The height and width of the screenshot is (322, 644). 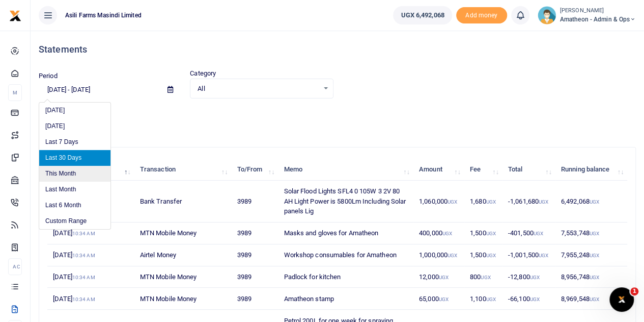 I want to click on td: Amatheon stamp, so click(x=346, y=299).